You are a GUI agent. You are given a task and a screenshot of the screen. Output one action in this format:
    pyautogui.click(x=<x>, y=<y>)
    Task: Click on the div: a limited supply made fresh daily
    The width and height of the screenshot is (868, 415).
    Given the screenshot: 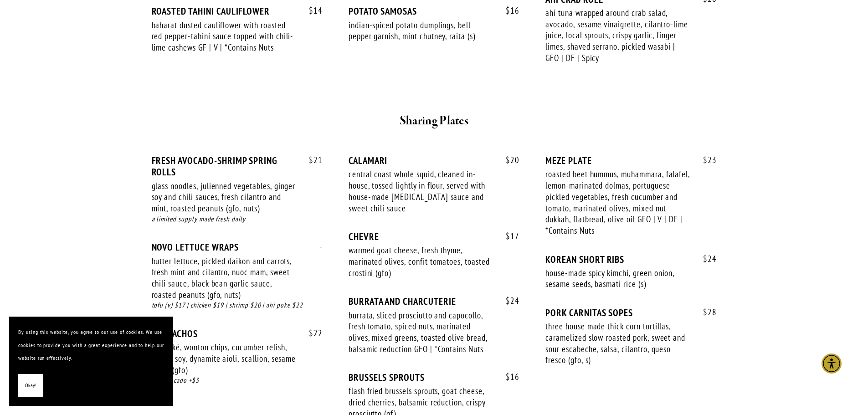 What is the action you would take?
    pyautogui.click(x=237, y=219)
    